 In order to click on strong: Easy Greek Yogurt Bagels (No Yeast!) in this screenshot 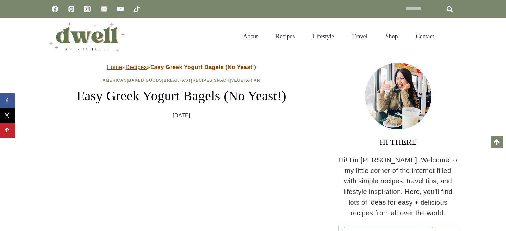, I will do `click(203, 67)`.